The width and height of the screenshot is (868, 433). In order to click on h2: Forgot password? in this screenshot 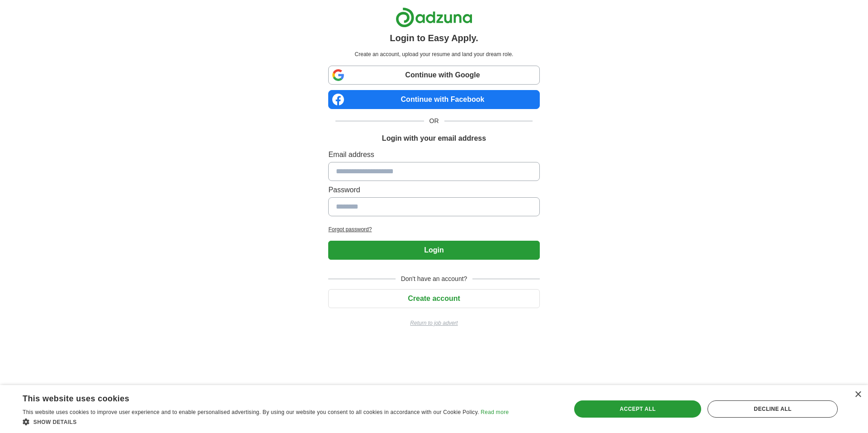, I will do `click(433, 229)`.